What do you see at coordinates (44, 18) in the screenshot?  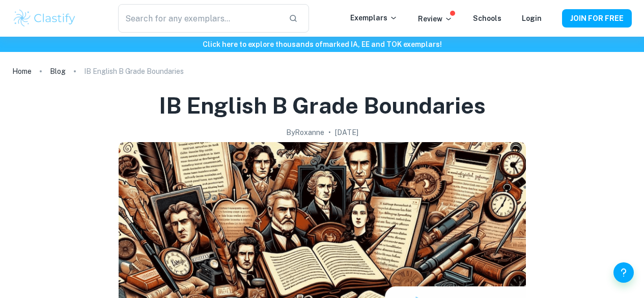 I see `a: Clastify logo` at bounding box center [44, 18].